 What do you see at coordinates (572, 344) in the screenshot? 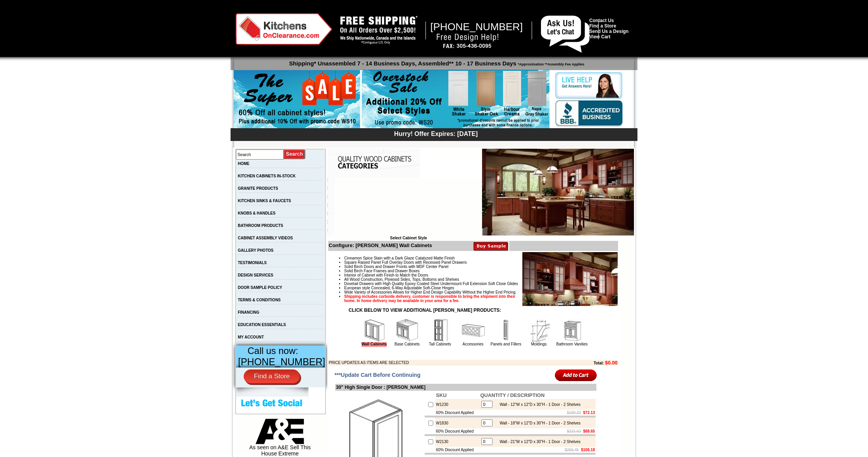
I see `a: Bathroom Vanities` at bounding box center [572, 344].